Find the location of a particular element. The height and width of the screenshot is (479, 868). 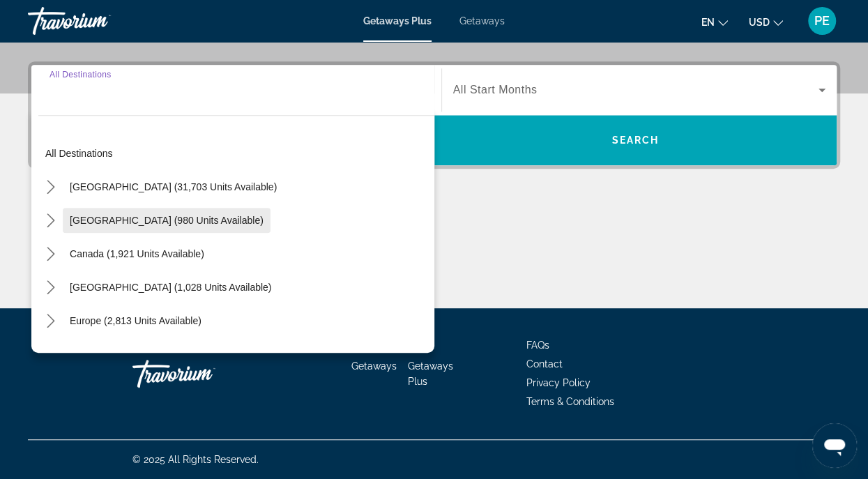

span: Europe (2,813 units available) is located at coordinates (135, 321).